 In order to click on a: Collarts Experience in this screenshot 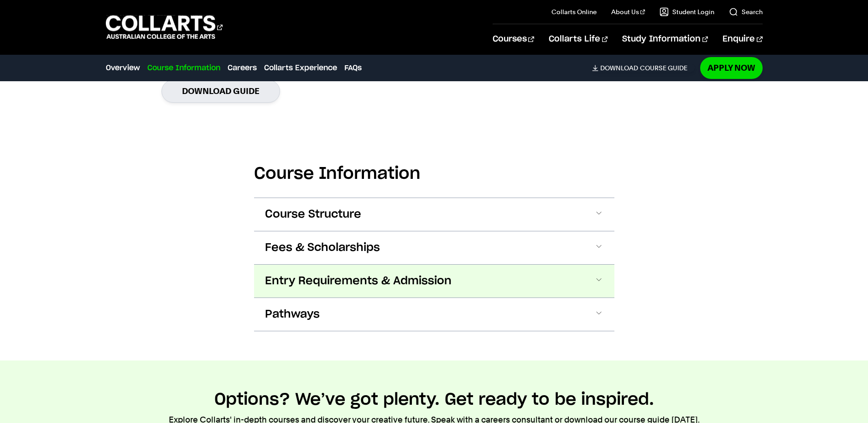, I will do `click(300, 68)`.